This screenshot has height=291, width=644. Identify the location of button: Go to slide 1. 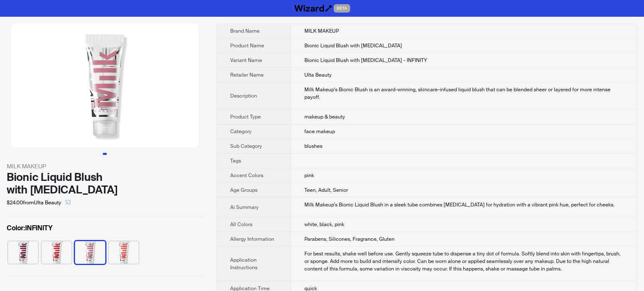
(105, 154).